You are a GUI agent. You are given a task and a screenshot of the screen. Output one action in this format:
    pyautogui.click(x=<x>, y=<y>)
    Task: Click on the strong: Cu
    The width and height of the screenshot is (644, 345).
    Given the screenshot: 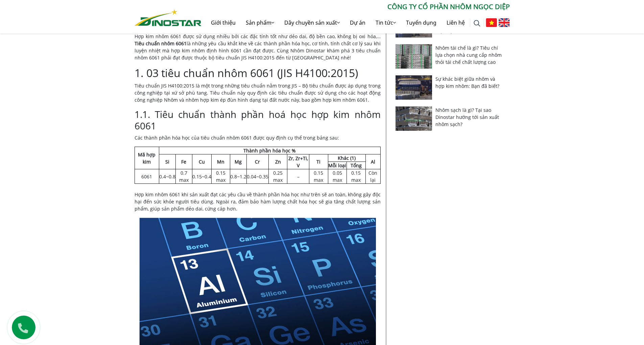 What is the action you would take?
    pyautogui.click(x=202, y=161)
    